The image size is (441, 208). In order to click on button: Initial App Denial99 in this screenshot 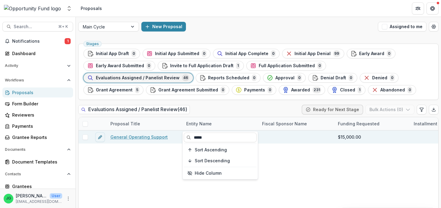, I will do `click(313, 54)`.